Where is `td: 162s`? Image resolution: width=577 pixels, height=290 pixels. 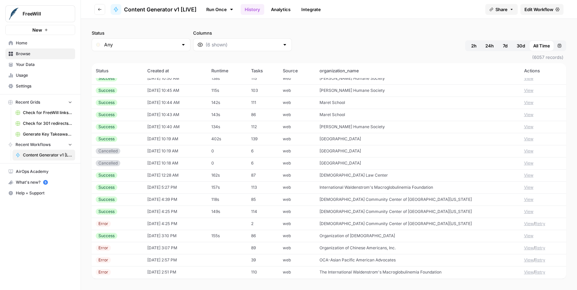 td: 162s is located at coordinates (227, 175).